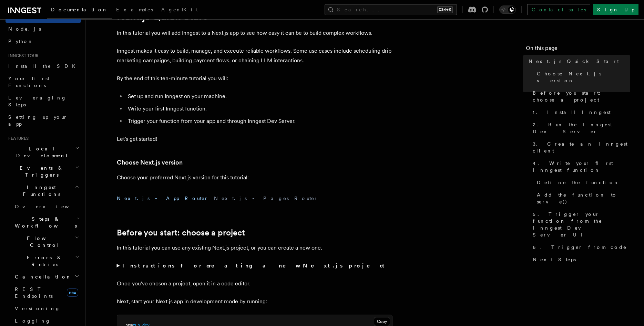  I want to click on a: 5. Trigger your function from the Inngest Dev Server UI, so click(580, 225).